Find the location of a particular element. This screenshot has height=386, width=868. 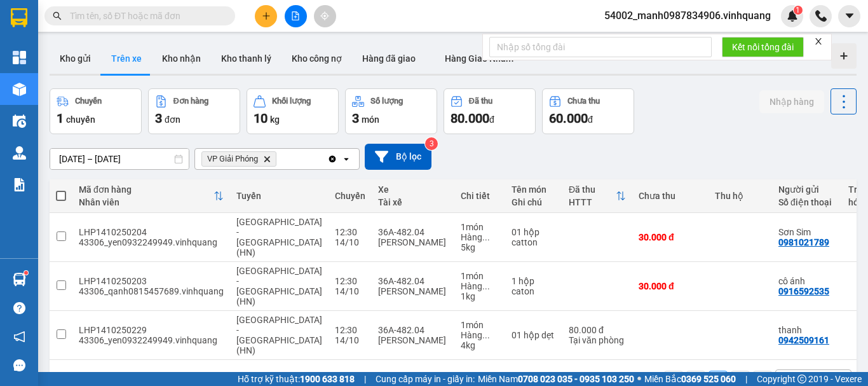

svg: Delete is located at coordinates (267, 159).